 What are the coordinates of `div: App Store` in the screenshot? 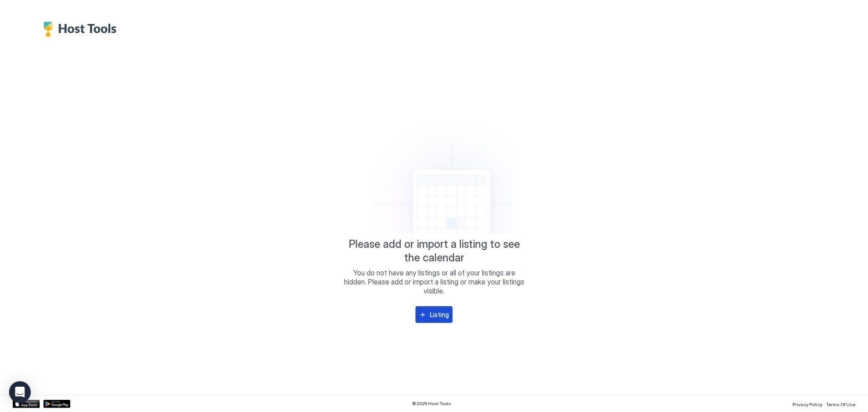 It's located at (26, 404).